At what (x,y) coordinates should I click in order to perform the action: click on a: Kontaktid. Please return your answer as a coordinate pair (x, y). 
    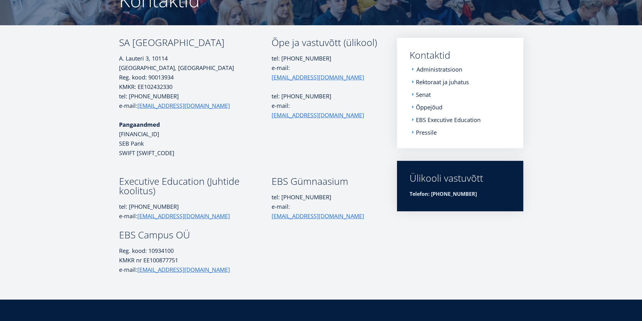
    Looking at the image, I should click on (460, 55).